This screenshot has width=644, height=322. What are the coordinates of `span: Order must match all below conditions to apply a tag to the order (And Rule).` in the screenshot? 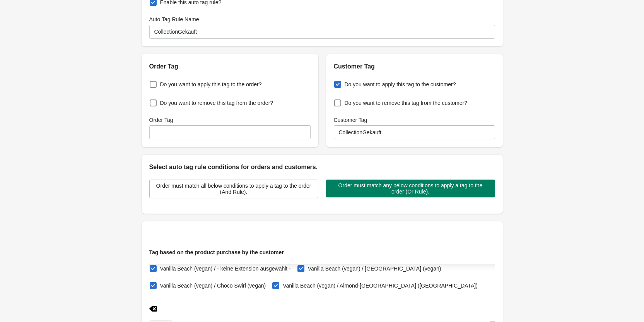 It's located at (234, 189).